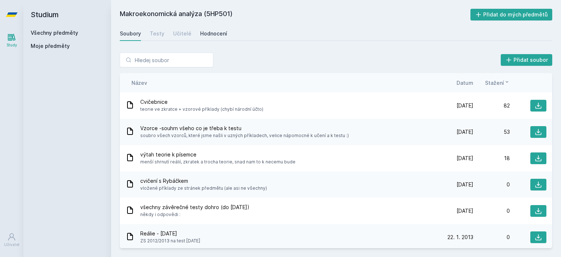 Image resolution: width=561 pixels, height=257 pixels. I want to click on a: Hodnocení, so click(214, 34).